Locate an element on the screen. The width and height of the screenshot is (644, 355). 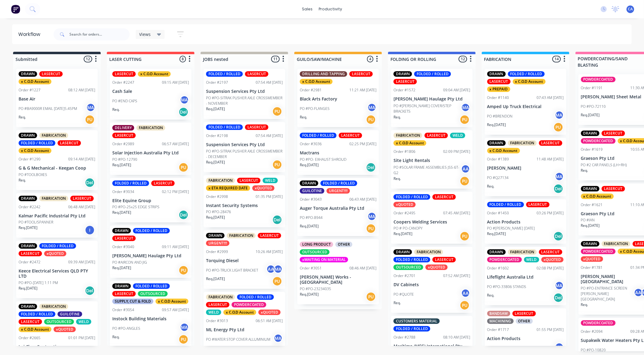
p: PO #PO-TRUCK LIGHT BRACKET is located at coordinates (232, 270).